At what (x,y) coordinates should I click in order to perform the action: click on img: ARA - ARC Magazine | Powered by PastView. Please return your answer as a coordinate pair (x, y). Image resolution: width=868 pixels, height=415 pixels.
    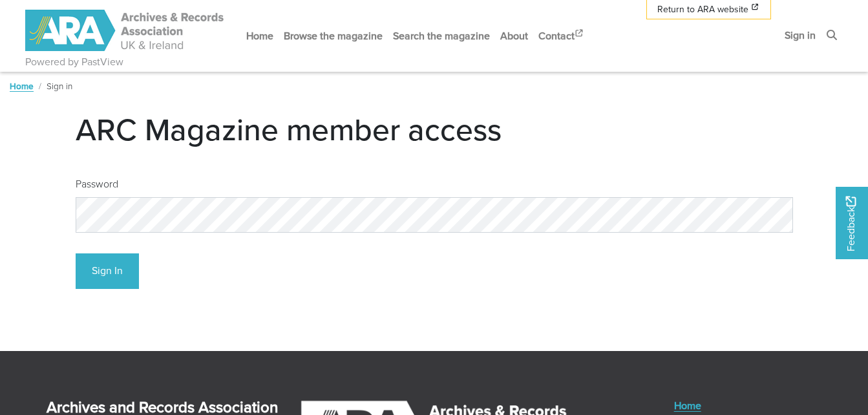
    Looking at the image, I should click on (125, 31).